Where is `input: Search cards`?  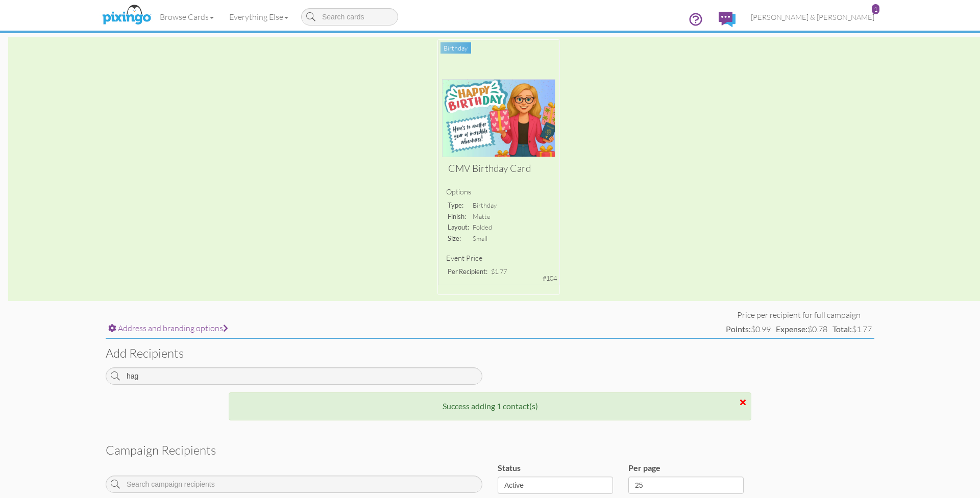 input: Search cards is located at coordinates (349, 17).